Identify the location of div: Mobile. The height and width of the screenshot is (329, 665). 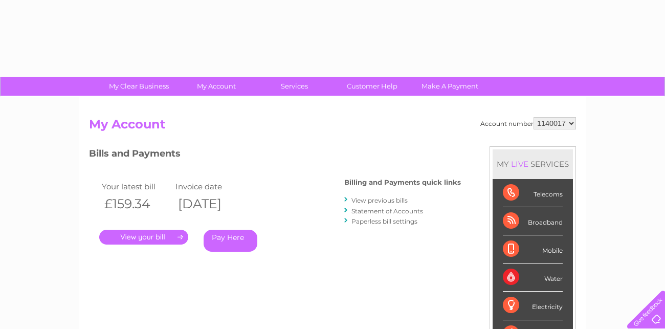
(533, 249).